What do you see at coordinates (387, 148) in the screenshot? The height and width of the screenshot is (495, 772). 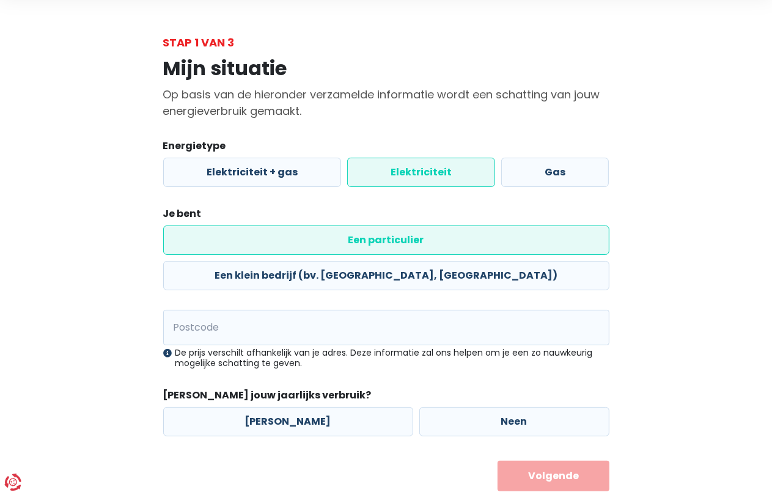 I see `legend: Energietype` at bounding box center [387, 148].